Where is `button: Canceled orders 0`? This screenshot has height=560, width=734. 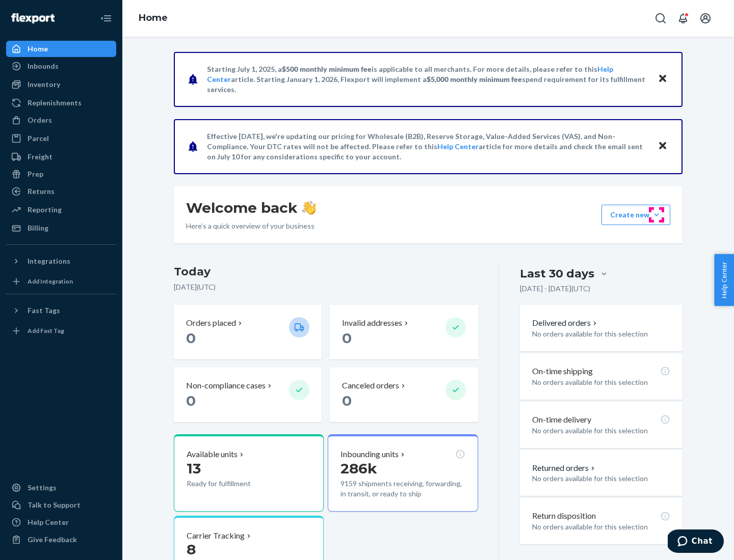
button: Canceled orders 0 is located at coordinates (404, 395).